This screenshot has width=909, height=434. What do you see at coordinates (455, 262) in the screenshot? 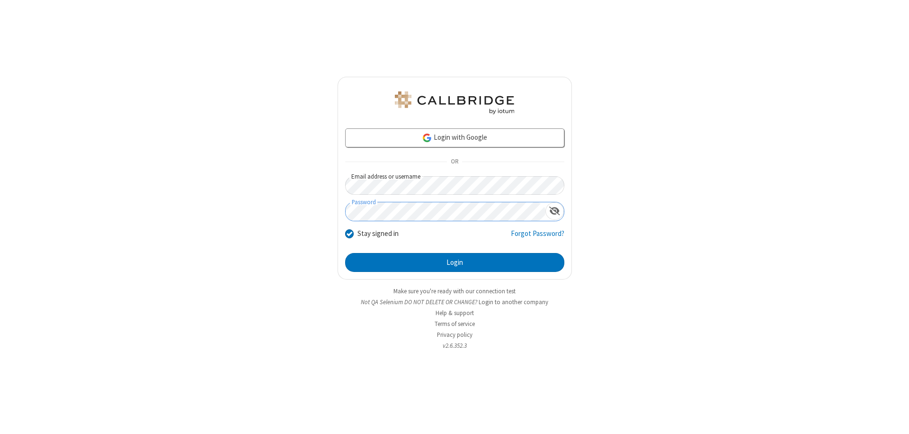
I see `button: Login` at bounding box center [455, 262].